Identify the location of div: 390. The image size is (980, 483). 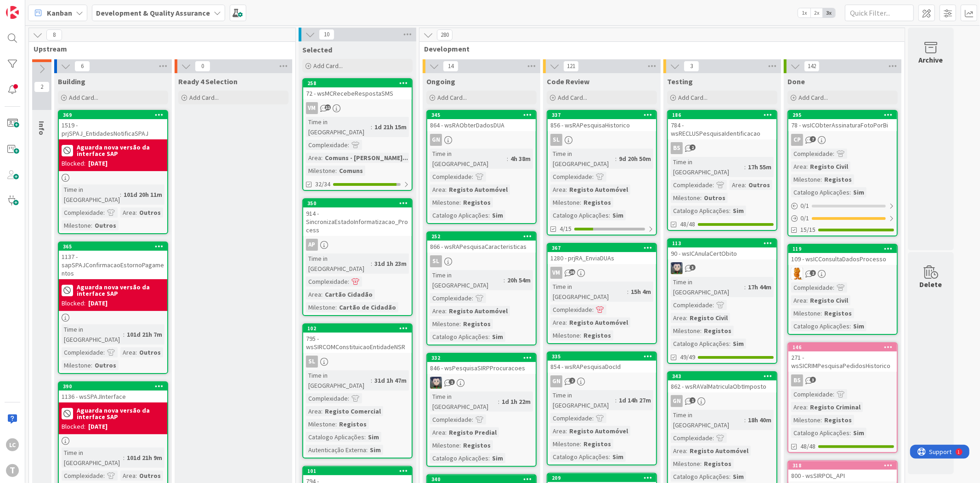
(113, 386).